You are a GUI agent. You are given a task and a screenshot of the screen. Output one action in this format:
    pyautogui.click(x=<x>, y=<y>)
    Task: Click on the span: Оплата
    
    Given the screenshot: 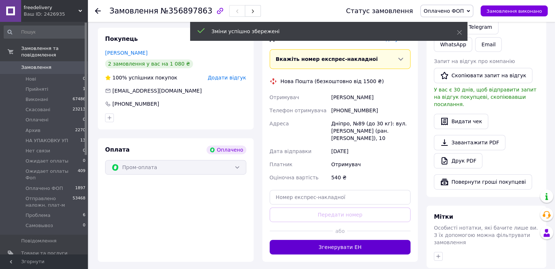 What is the action you would take?
    pyautogui.click(x=117, y=150)
    